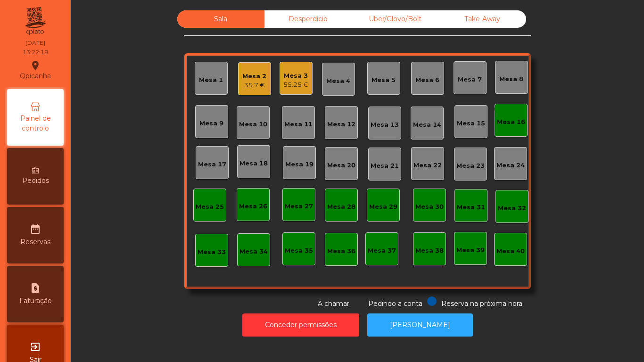  Describe the element at coordinates (511, 165) in the screenshot. I see `div: Mesa 24` at that location.